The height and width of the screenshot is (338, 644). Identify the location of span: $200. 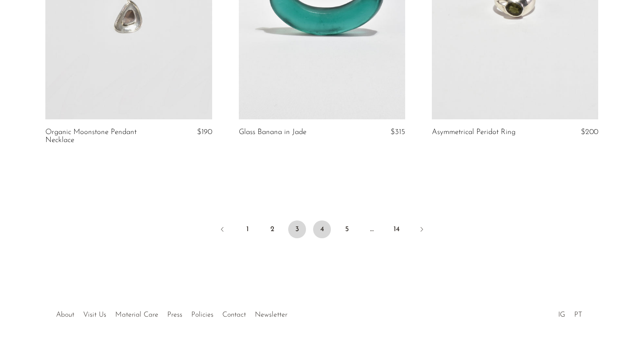
(589, 132).